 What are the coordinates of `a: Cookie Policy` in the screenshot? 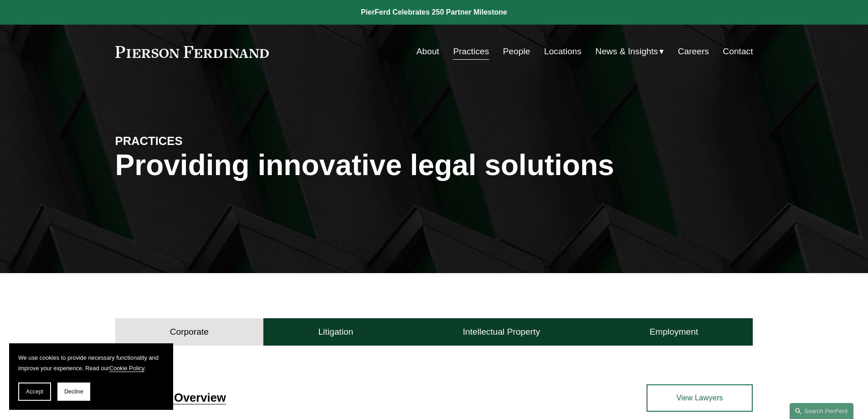 It's located at (127, 368).